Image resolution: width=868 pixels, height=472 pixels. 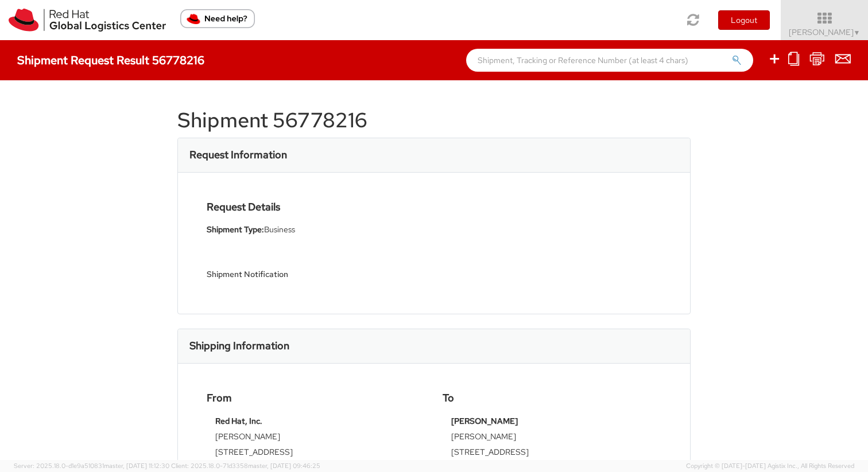 I want to click on li: Business, so click(x=316, y=229).